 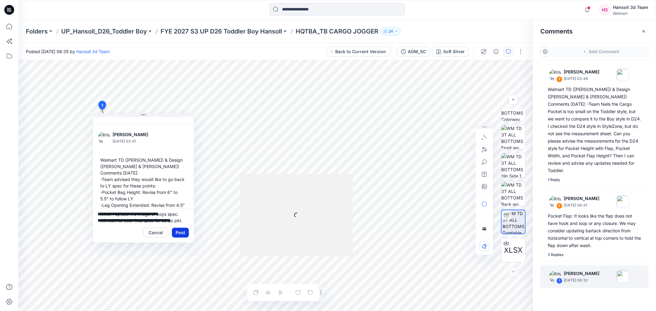 I want to click on p: UP_Hansoll_D26_Toddler Boy, so click(x=104, y=31).